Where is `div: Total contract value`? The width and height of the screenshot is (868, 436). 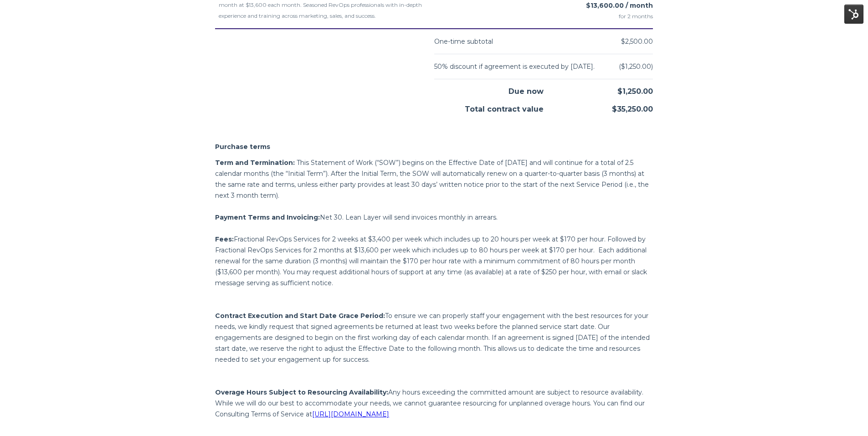
div: Total contract value is located at coordinates (489, 105).